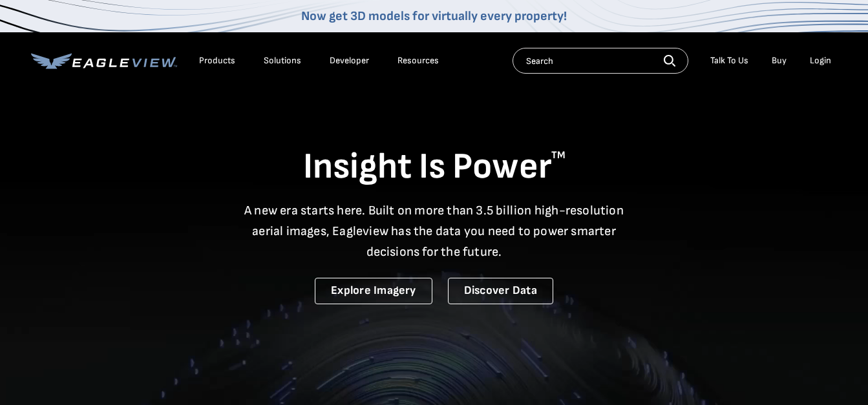  I want to click on h1: Insight Is Power, so click(434, 168).